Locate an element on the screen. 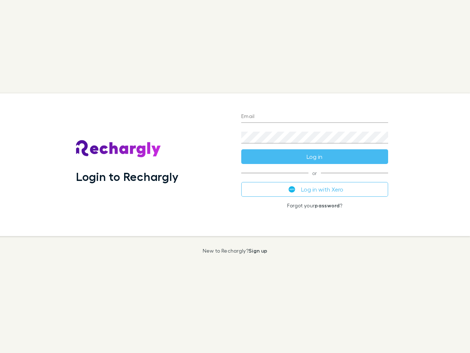 This screenshot has height=353, width=470. button: Log in is located at coordinates (315, 157).